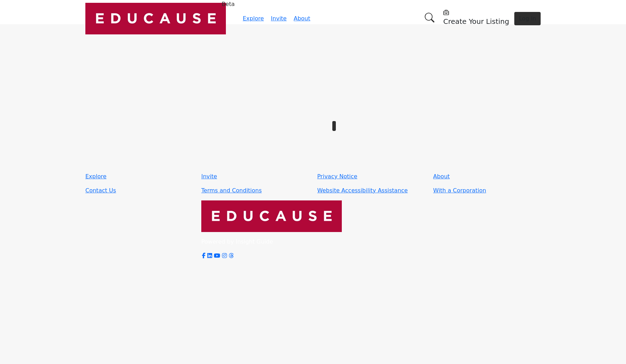 This screenshot has height=364, width=626. Describe the element at coordinates (371, 191) in the screenshot. I see `a: Website Accessibility Assistance` at that location.